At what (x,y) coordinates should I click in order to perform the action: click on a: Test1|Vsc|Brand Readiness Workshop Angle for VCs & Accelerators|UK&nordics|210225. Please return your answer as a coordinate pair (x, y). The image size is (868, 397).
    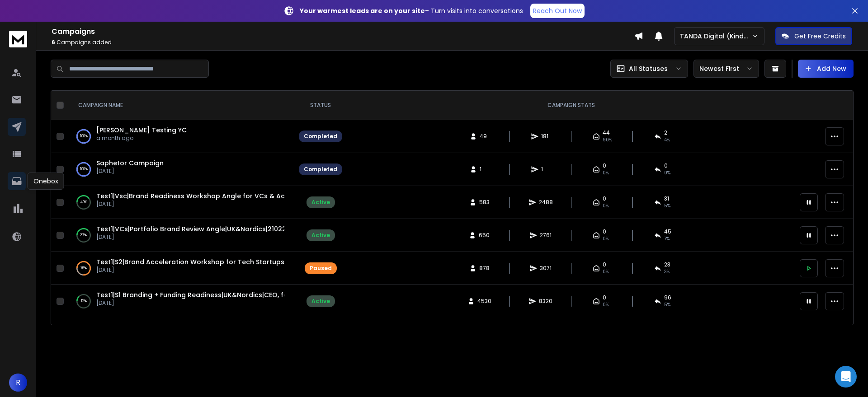
    Looking at the image, I should click on (240, 196).